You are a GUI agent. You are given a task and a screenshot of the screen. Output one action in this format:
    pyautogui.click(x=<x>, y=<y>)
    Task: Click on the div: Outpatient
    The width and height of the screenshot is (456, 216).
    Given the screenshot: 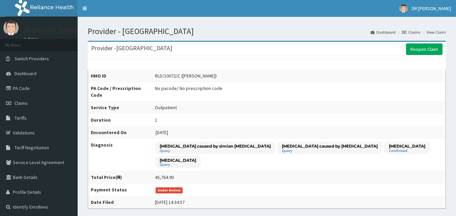 What is the action you would take?
    pyautogui.click(x=166, y=108)
    